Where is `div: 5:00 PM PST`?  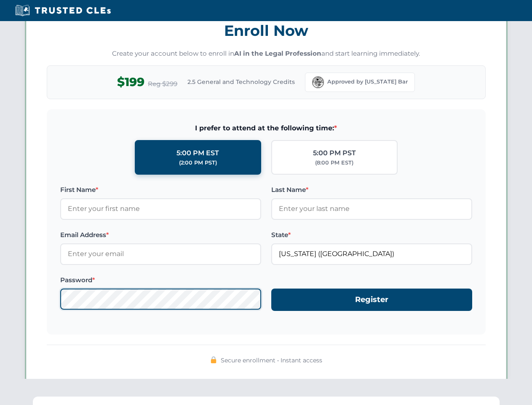
div: 5:00 PM PST is located at coordinates (335, 153).